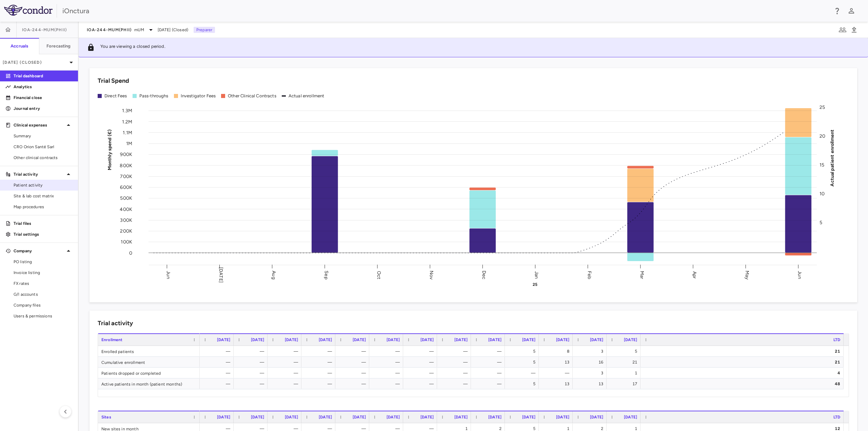 The image size is (868, 431). What do you see at coordinates (149, 350) in the screenshot?
I see `div: Enrolled patients` at bounding box center [149, 350].